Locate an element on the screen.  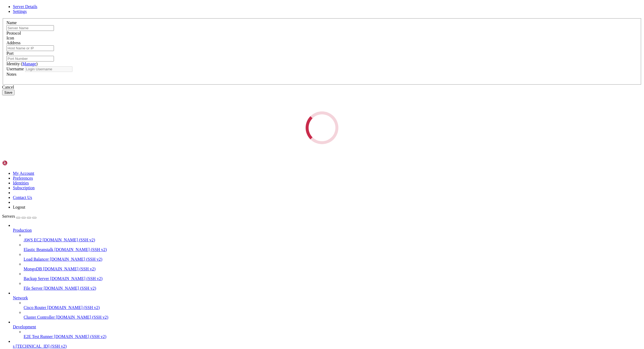
label: Username is located at coordinates (15, 69).